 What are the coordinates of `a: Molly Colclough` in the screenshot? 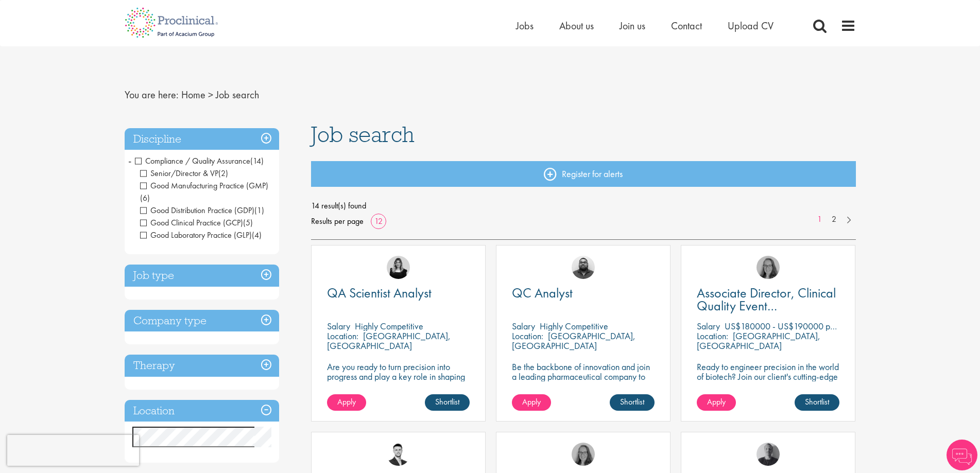 It's located at (398, 267).